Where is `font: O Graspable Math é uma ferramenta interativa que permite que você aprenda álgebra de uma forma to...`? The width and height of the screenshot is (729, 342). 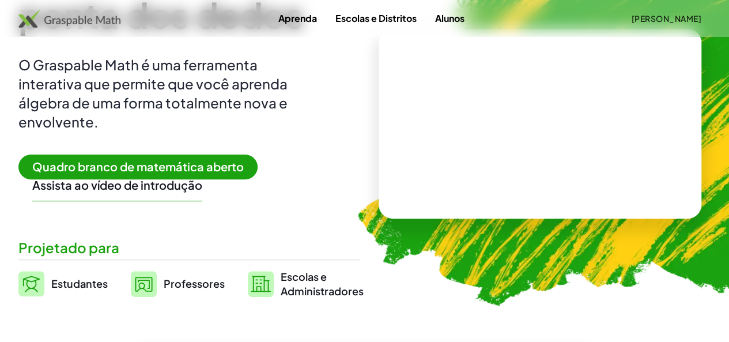 font: O Graspable Math é uma ferramenta interativa que permite que você aprenda álgebra de uma forma to... is located at coordinates (153, 93).